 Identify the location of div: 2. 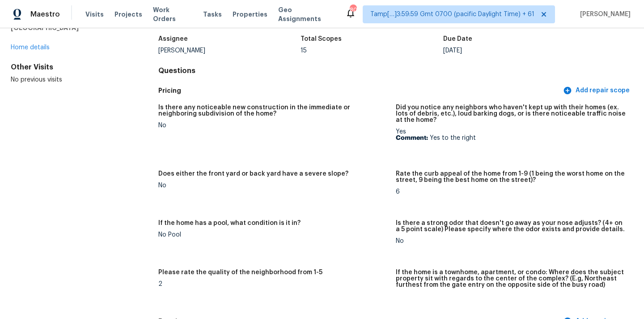
(273, 284).